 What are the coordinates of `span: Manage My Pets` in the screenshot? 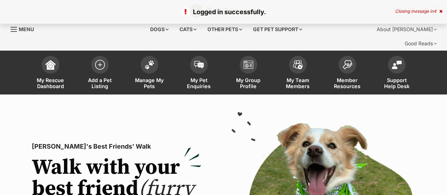 It's located at (149, 83).